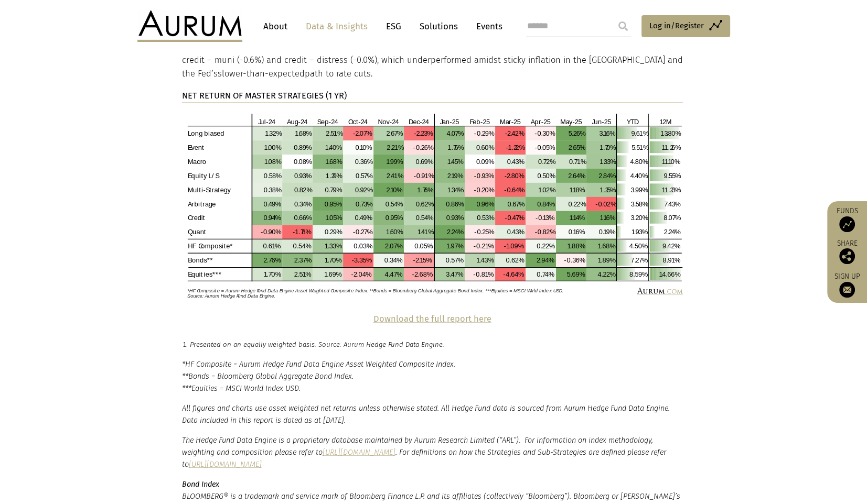 This screenshot has width=867, height=504. I want to click on a: About, so click(276, 26).